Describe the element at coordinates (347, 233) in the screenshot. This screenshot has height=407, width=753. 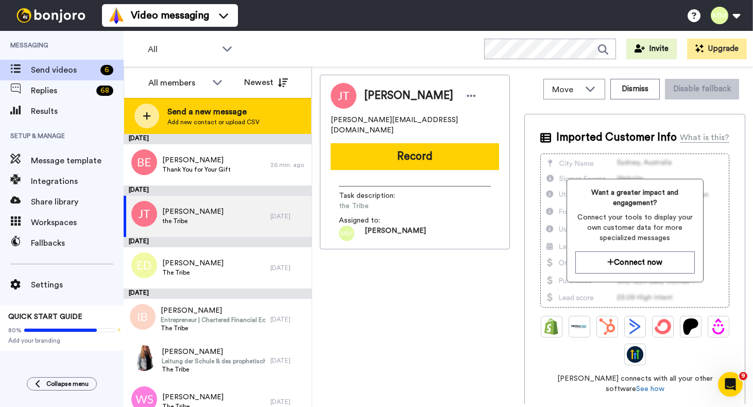
I see `img: mm.png` at that location.